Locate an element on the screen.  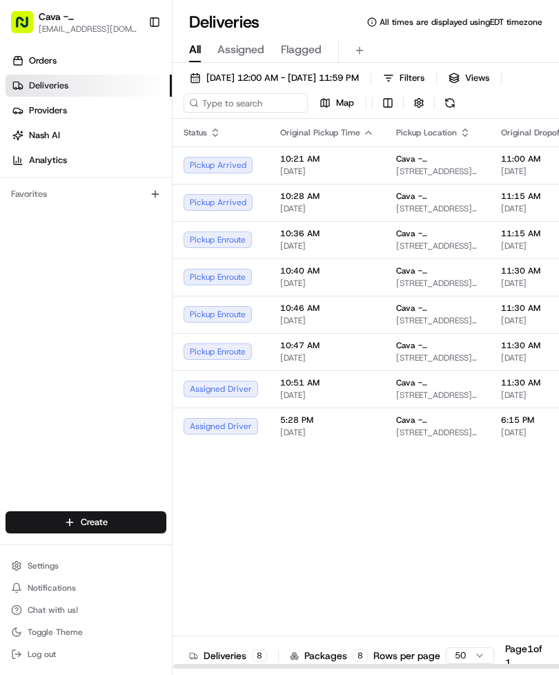
a: Orders is located at coordinates (88, 61).